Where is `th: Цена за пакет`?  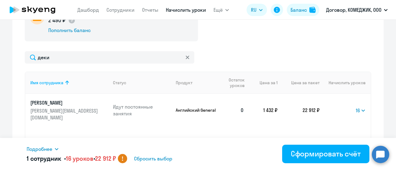 th: Цена за пакет is located at coordinates (298, 83).